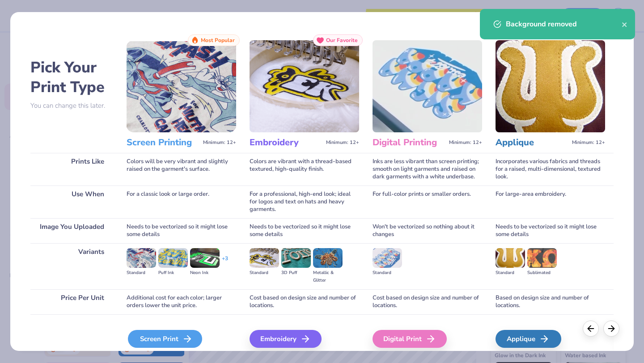 The image size is (644, 363). Describe the element at coordinates (205, 258) in the screenshot. I see `img: Neon Ink` at that location.